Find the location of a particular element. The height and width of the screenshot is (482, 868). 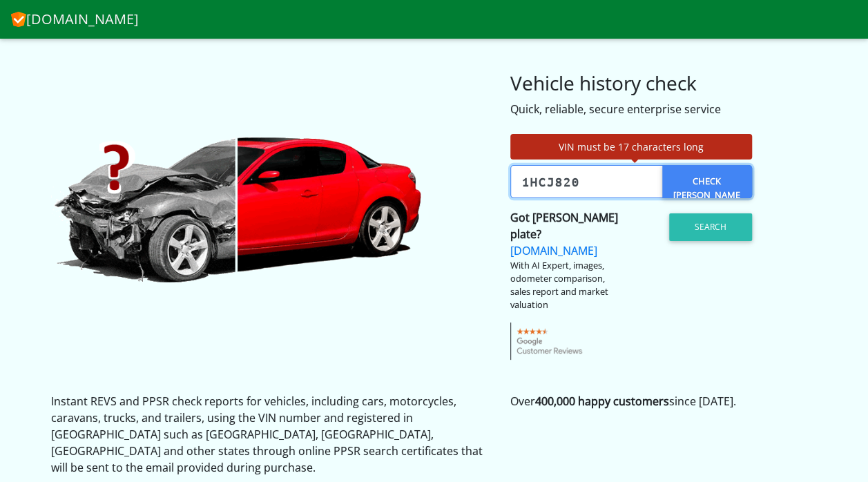

strong: 400,000 happy customers is located at coordinates (602, 401).